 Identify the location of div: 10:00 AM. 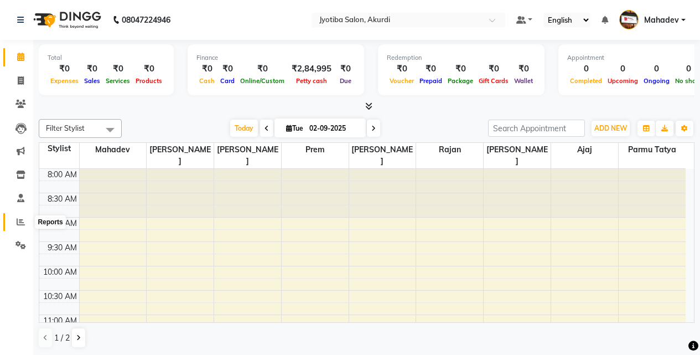
(60, 272).